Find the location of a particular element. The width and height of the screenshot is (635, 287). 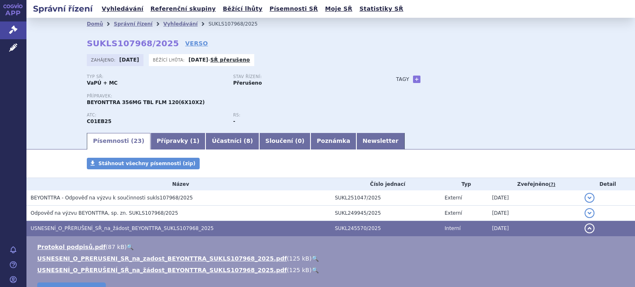

p: Přípravek: is located at coordinates (233, 96).